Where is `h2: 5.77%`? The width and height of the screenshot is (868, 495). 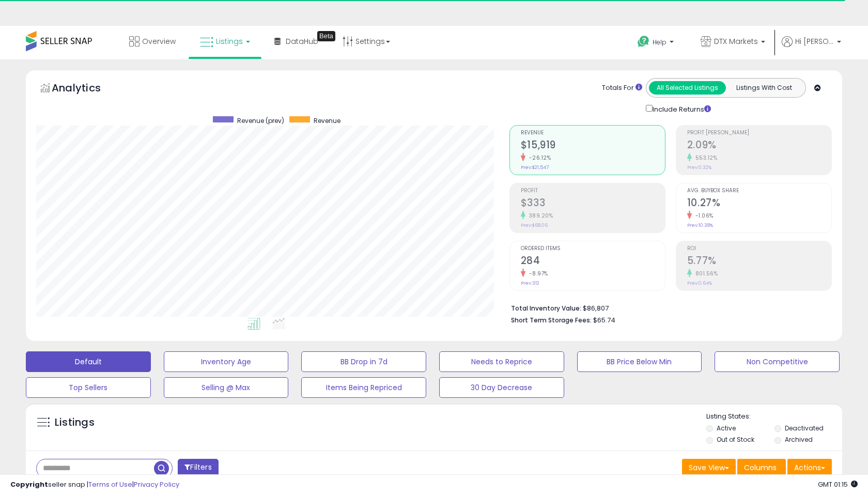 h2: 5.77% is located at coordinates (759, 261).